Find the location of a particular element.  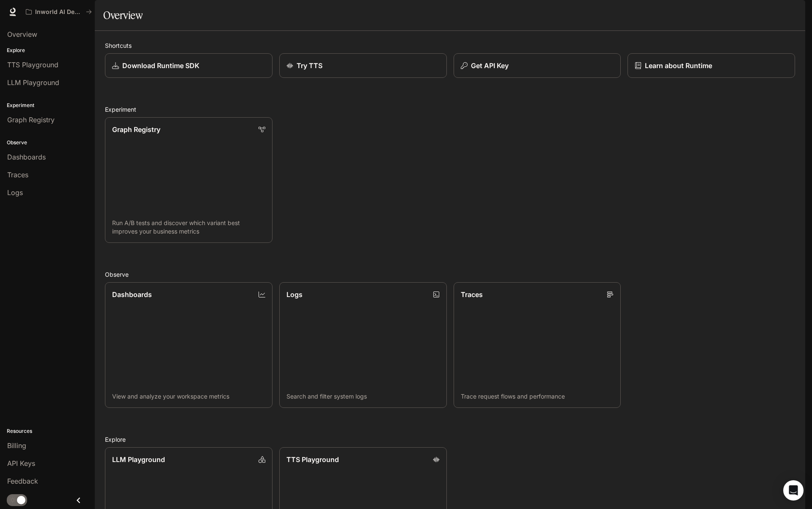

a: Download Runtime SDK is located at coordinates (188, 66).